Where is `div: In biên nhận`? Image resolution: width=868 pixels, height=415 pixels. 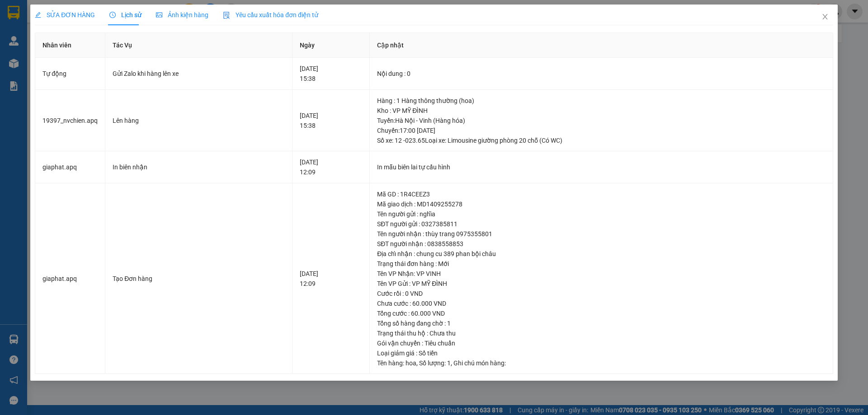
div: In biên nhận is located at coordinates (199, 167).